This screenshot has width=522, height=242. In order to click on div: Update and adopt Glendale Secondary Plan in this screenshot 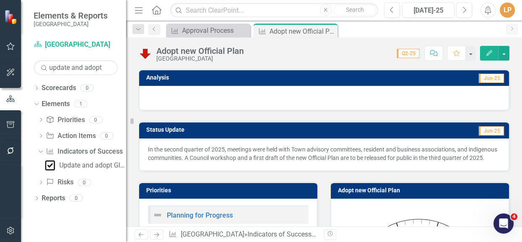, I will do `click(93, 165)`.